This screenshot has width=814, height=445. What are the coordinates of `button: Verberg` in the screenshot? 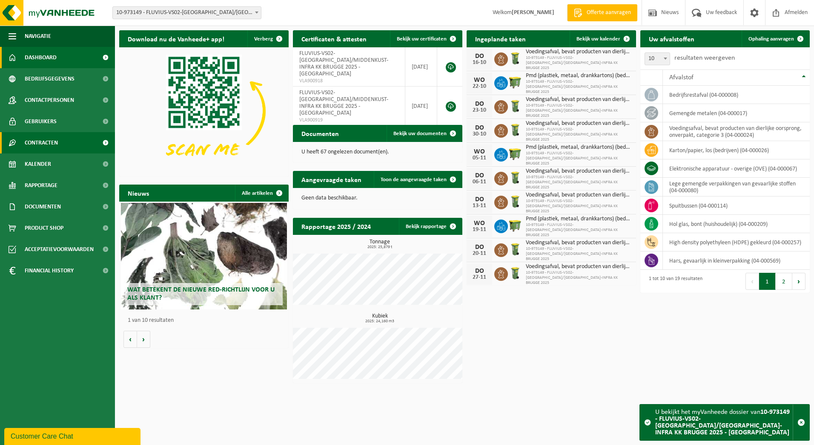 It's located at (267, 39).